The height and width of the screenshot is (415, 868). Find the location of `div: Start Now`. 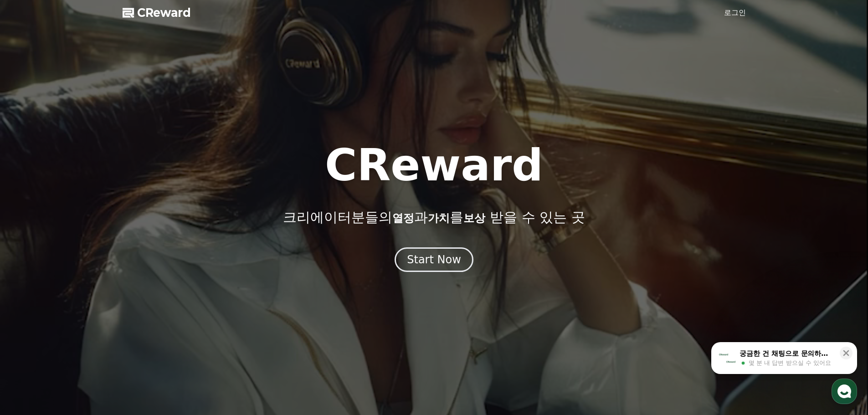

div: Start Now is located at coordinates (434, 260).